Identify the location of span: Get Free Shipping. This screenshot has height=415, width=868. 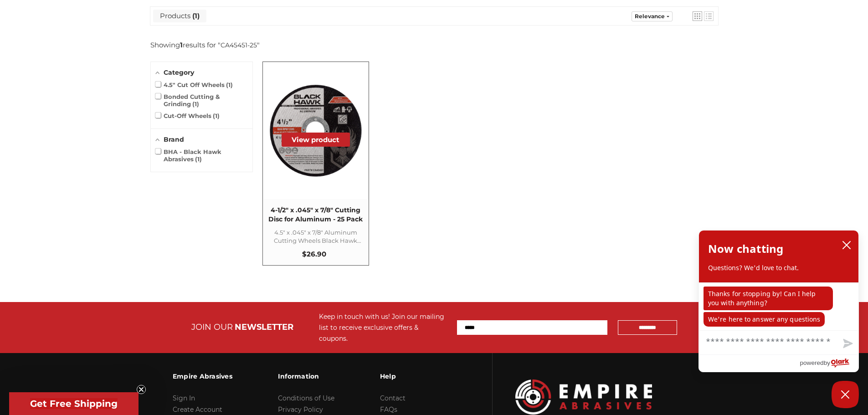
(74, 404).